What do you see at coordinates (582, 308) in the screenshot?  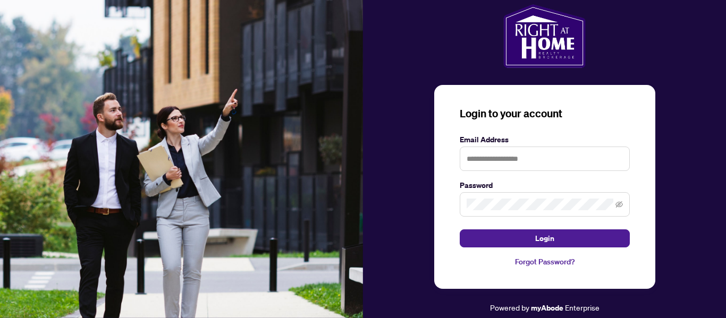 I see `span: Enterprise` at bounding box center [582, 308].